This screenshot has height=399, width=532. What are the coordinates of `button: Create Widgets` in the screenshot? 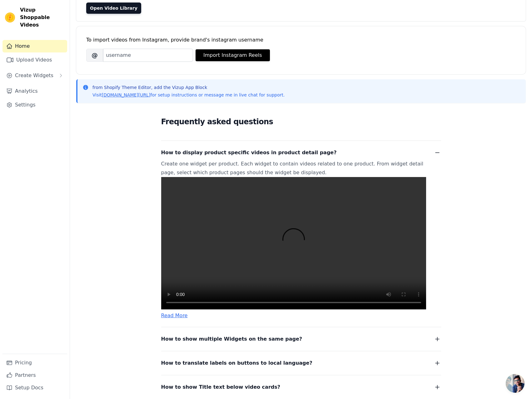 It's located at (35, 75).